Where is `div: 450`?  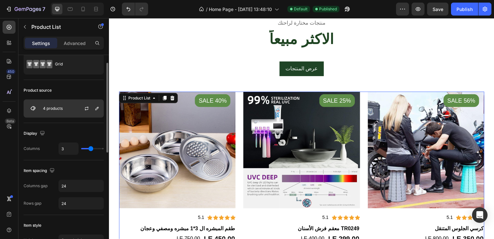 div: 450 is located at coordinates (11, 71).